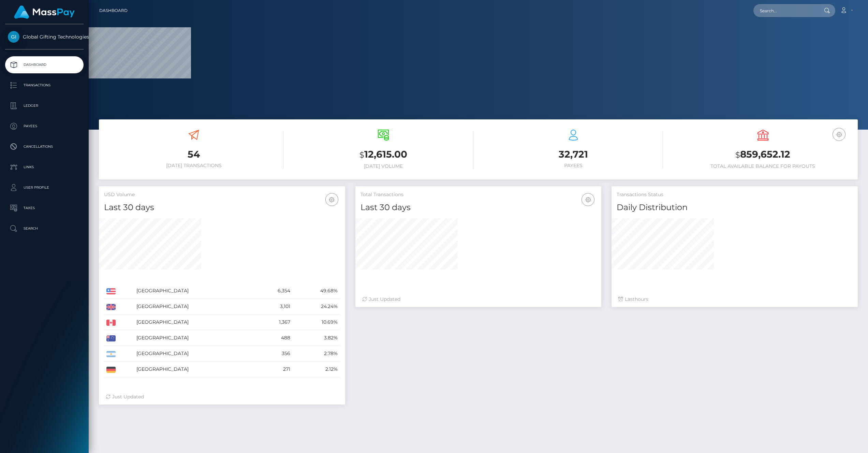  I want to click on h5: Transactions Status, so click(734, 195).